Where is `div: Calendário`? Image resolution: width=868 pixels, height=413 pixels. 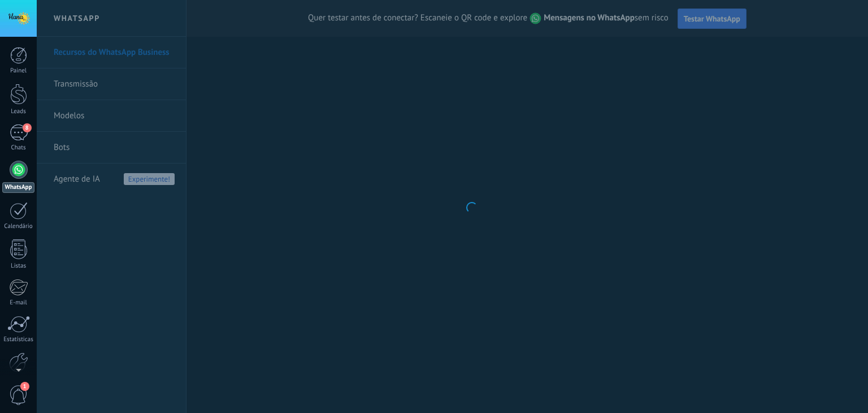 div: Calendário is located at coordinates (18, 226).